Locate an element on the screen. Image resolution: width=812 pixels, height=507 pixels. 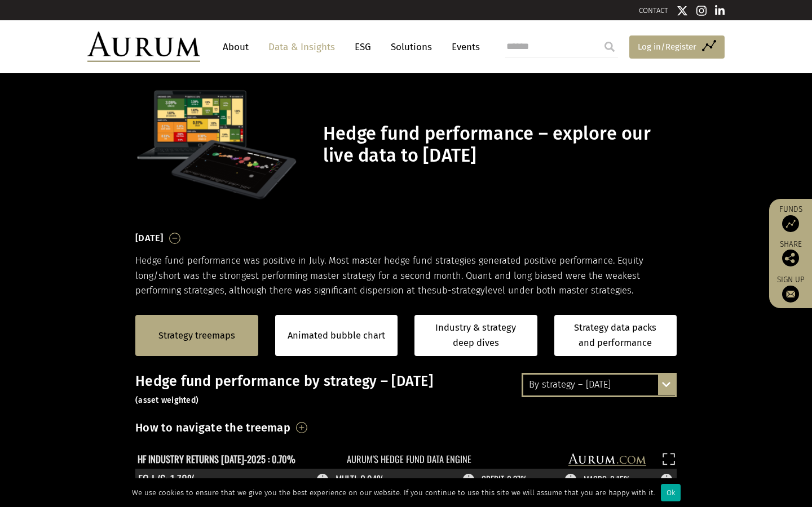
input: Submit is located at coordinates (609, 47).